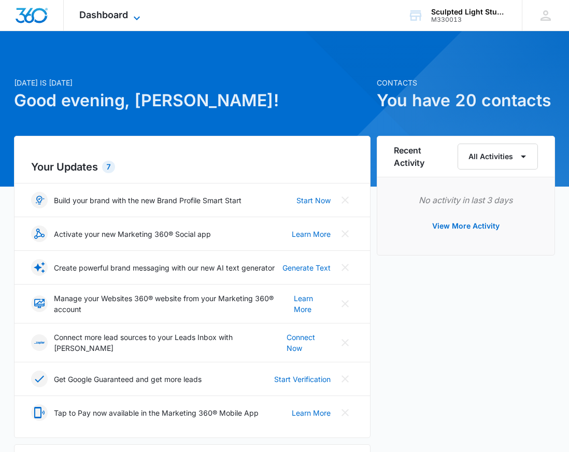  Describe the element at coordinates (192, 167) in the screenshot. I see `h2: Your Updates` at that location.